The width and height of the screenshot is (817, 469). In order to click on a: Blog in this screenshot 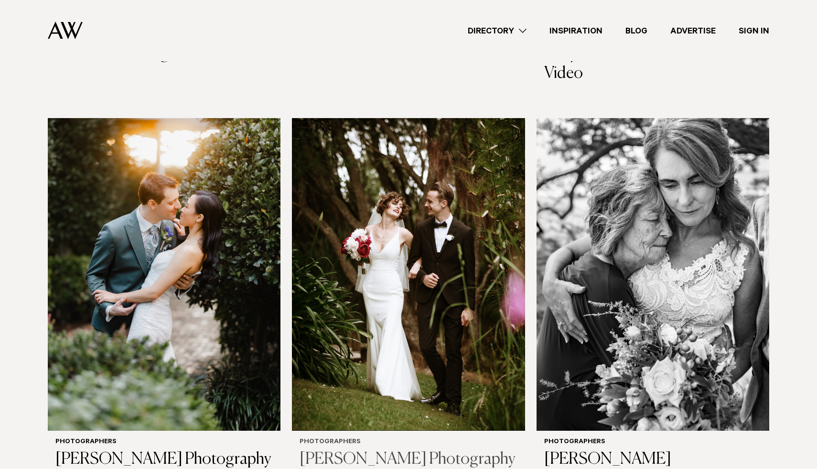, I will do `click(637, 31)`.